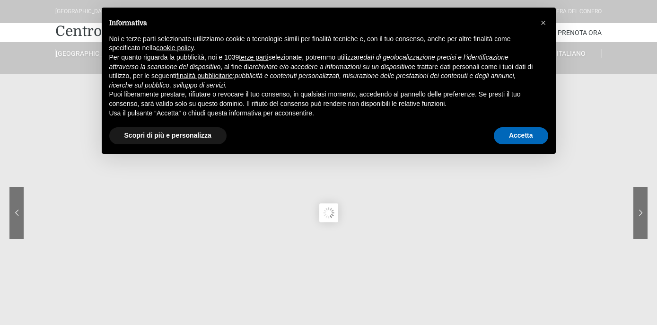  What do you see at coordinates (321, 44) in the screenshot?
I see `p: Noi e terze parti selezionate utilizziamo cookie o tecnologie simili per finalità tecniche e, con...` at bounding box center [321, 44].